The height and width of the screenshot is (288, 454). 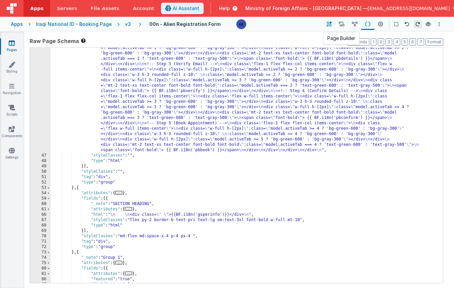 I want to click on button: AI Assistant, so click(x=182, y=8).